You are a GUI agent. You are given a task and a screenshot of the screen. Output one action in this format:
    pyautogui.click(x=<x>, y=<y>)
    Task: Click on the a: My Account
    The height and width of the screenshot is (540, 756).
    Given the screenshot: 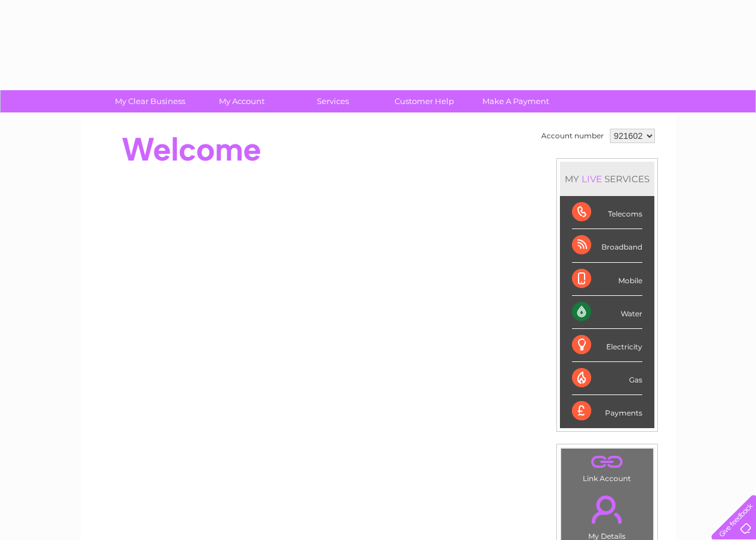 What is the action you would take?
    pyautogui.click(x=241, y=101)
    